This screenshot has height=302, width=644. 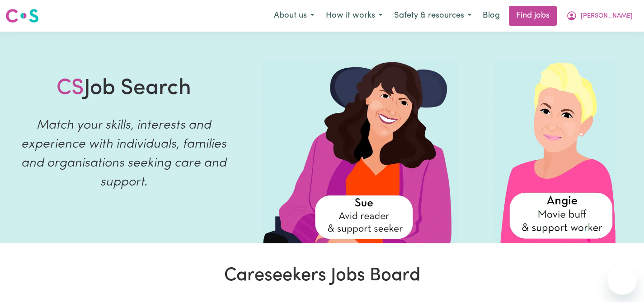 What do you see at coordinates (354, 16) in the screenshot?
I see `button: How it works` at bounding box center [354, 16].